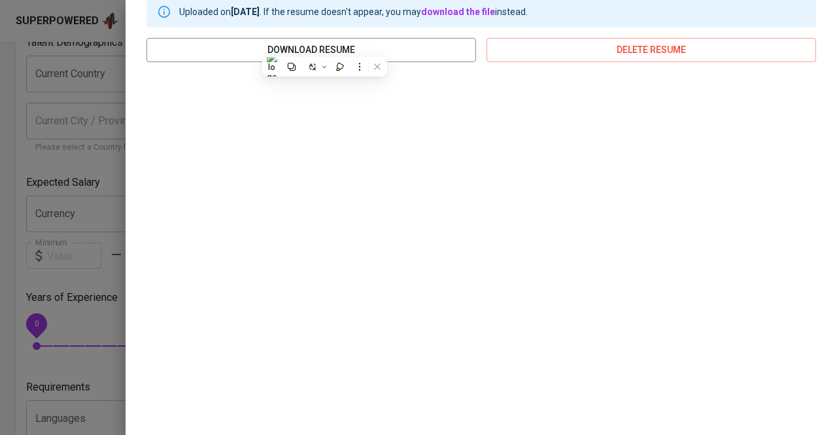 The width and height of the screenshot is (837, 435). I want to click on span: download resume, so click(311, 50).